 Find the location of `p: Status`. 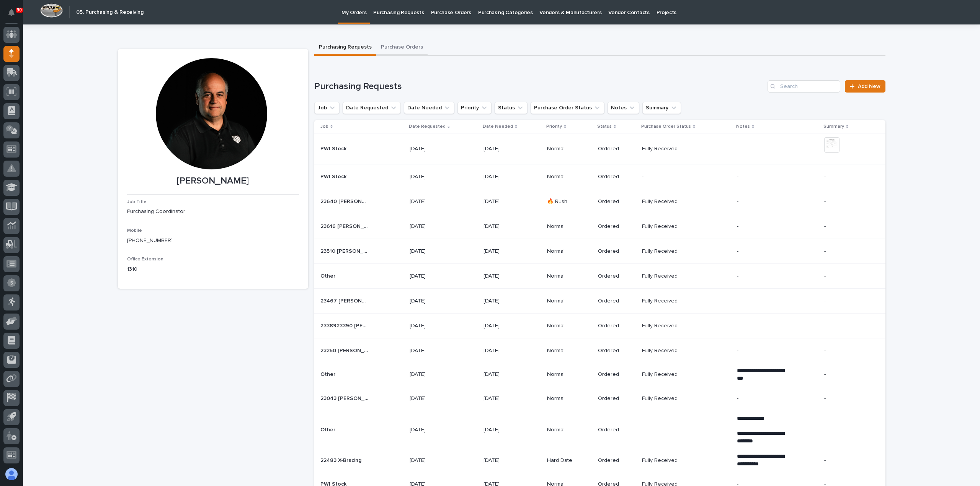

p: Status is located at coordinates (604, 127).